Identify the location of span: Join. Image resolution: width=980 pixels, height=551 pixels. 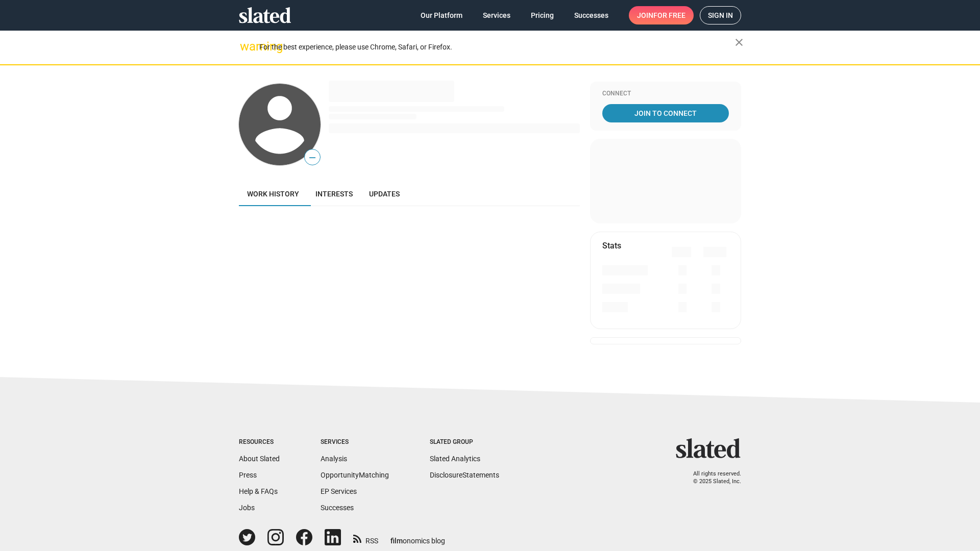
(661, 15).